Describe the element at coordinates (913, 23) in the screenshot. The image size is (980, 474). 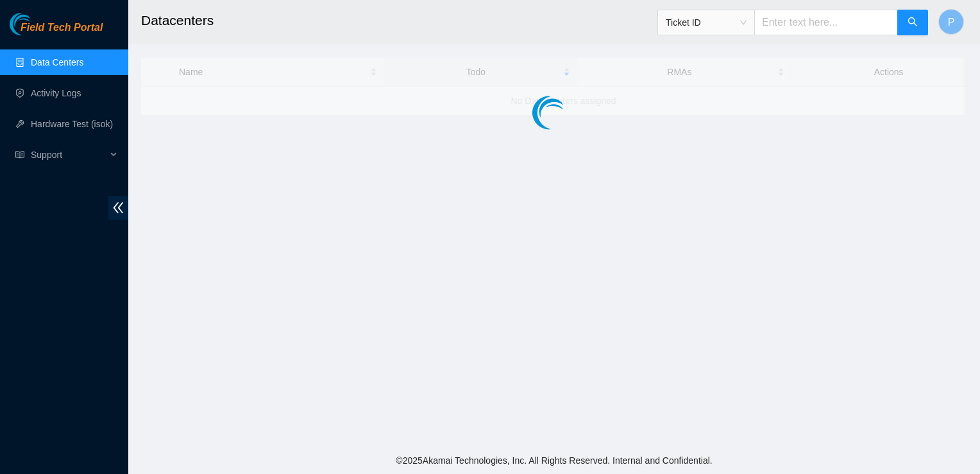
I see `span: search` at that location.